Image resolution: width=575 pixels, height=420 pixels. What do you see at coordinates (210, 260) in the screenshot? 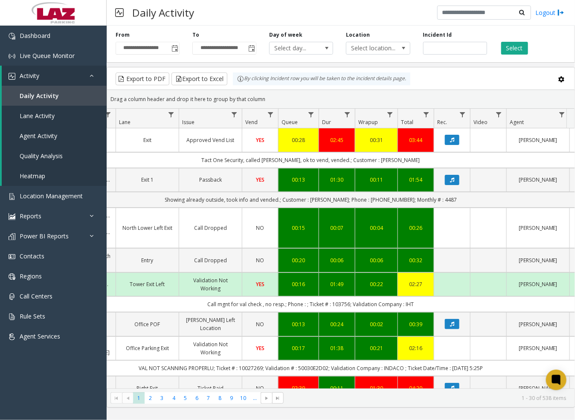
I see `a: Call Dropped` at bounding box center [210, 260].